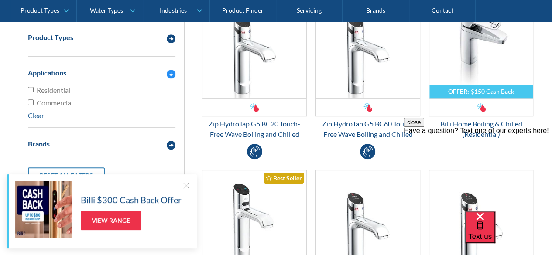 This screenshot has width=552, height=255. I want to click on div: Zip HydroTap G5 BC20 Touch-Free Wave Boiling and Chilled, so click(254, 129).